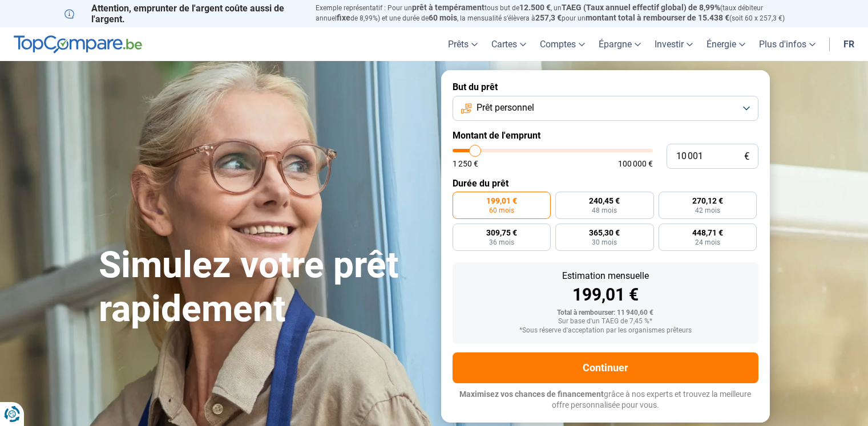  I want to click on span: 100 000 €, so click(636, 164).